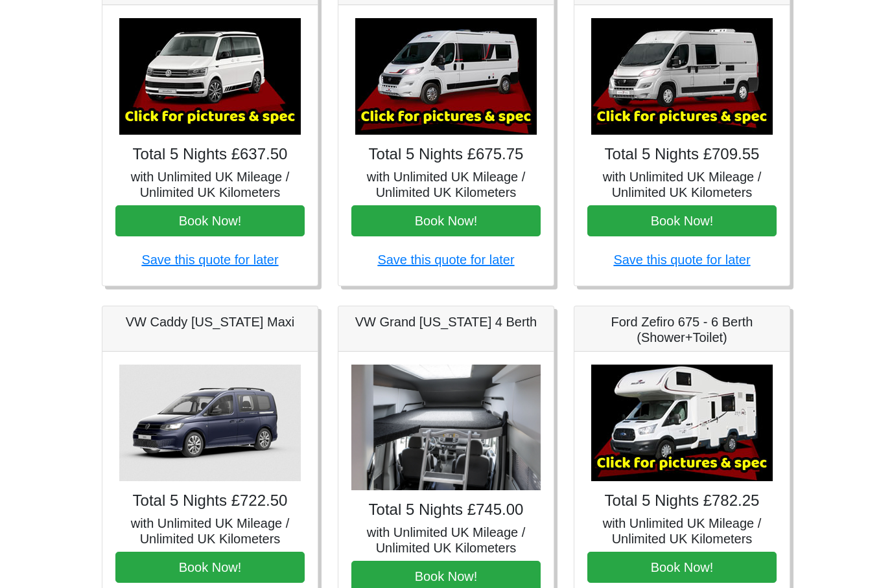 This screenshot has width=892, height=588. What do you see at coordinates (682, 501) in the screenshot?
I see `h4: Total 5 Nights £782.25` at bounding box center [682, 501].